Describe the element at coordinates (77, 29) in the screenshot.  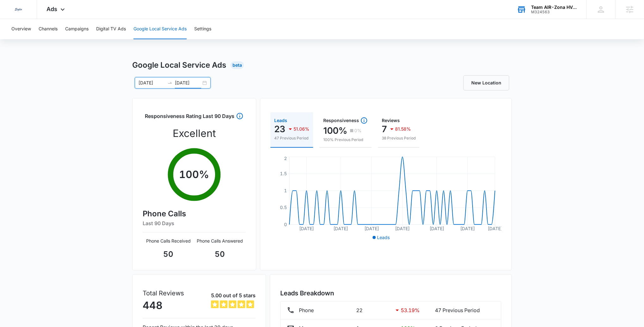
I see `button: Campaigns` at that location.